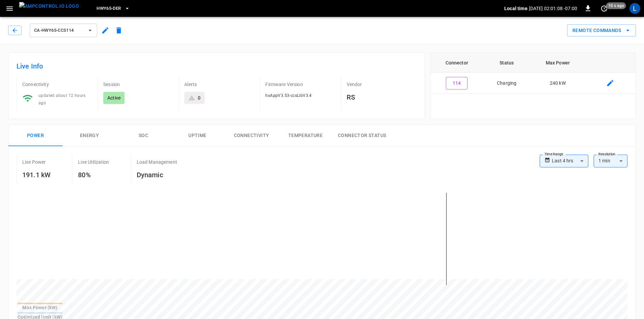  I want to click on button: HWY65-DER, so click(113, 8).